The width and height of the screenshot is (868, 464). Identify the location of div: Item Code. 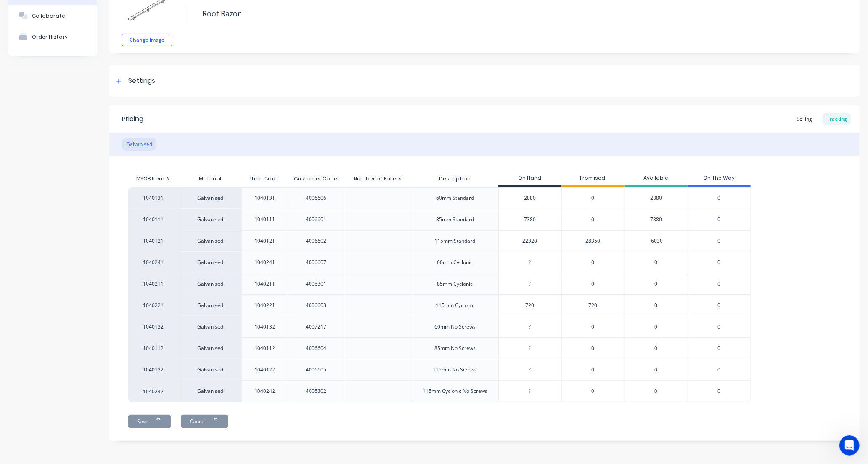
(264, 179).